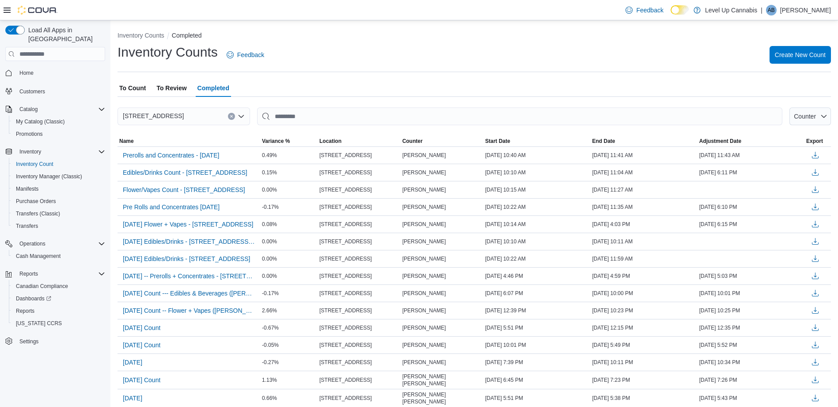 Image resolution: width=838 pixels, height=407 pixels. Describe the element at coordinates (800, 55) in the screenshot. I see `span: Create New Count` at that location.